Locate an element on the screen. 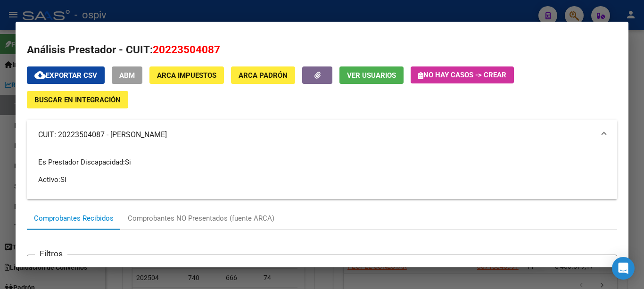 The width and height of the screenshot is (644, 289). span: ARCA Impuestos is located at coordinates (187, 75).